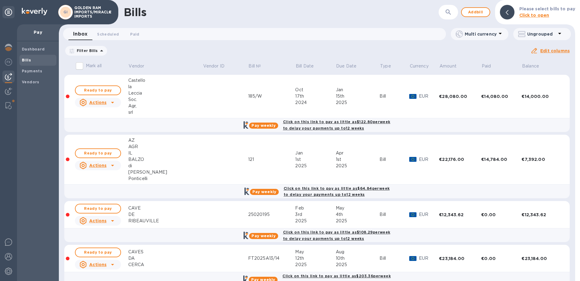 The height and width of the screenshot is (281, 580). I want to click on b: Dashboard, so click(33, 49).